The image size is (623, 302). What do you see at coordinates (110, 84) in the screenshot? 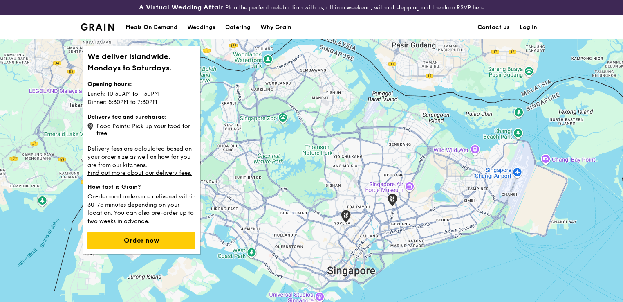
I see `strong: Opening hours:` at bounding box center [110, 84].